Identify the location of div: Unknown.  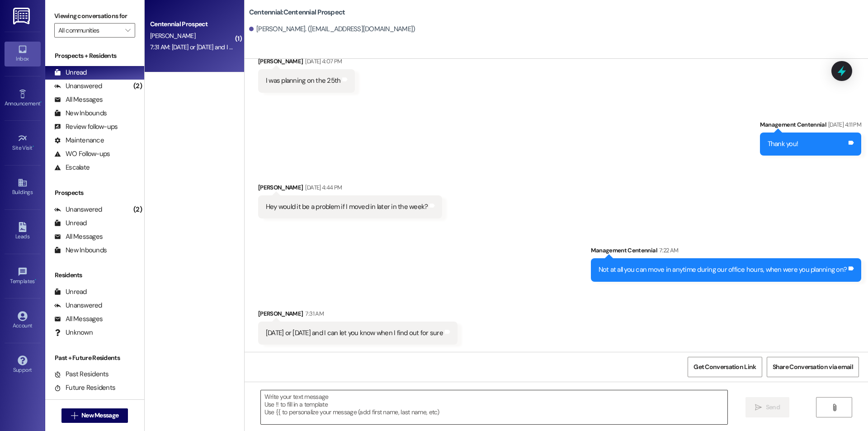
(73, 333).